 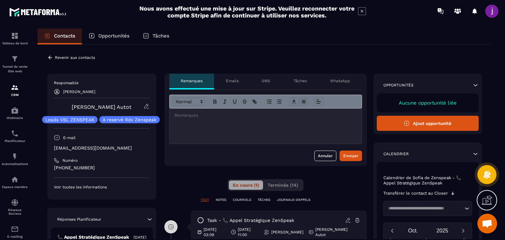 I want to click on h2: Nous avons effectué une mise à jour sur Stripe. Veuillez reconnecter votre compte Stripe afin de ..., so click(x=247, y=12).